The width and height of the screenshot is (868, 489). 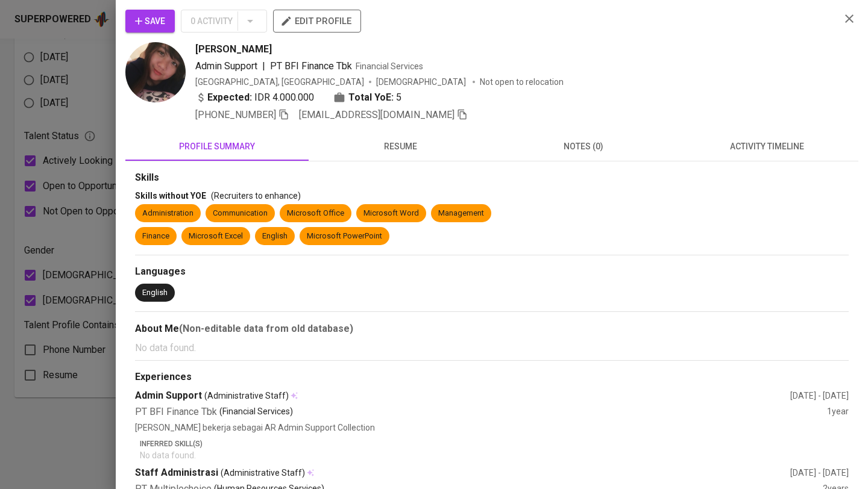 I want to click on div: Admin Support, so click(x=462, y=396).